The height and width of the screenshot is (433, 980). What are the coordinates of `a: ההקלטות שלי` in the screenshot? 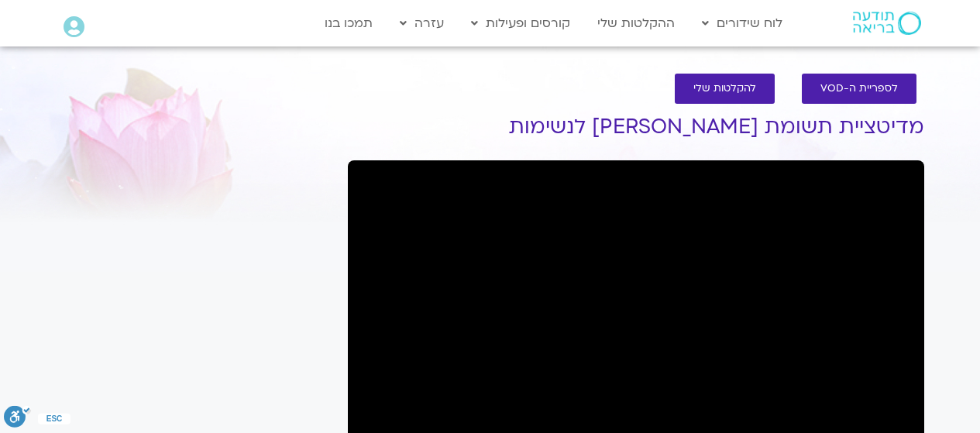 It's located at (636, 23).